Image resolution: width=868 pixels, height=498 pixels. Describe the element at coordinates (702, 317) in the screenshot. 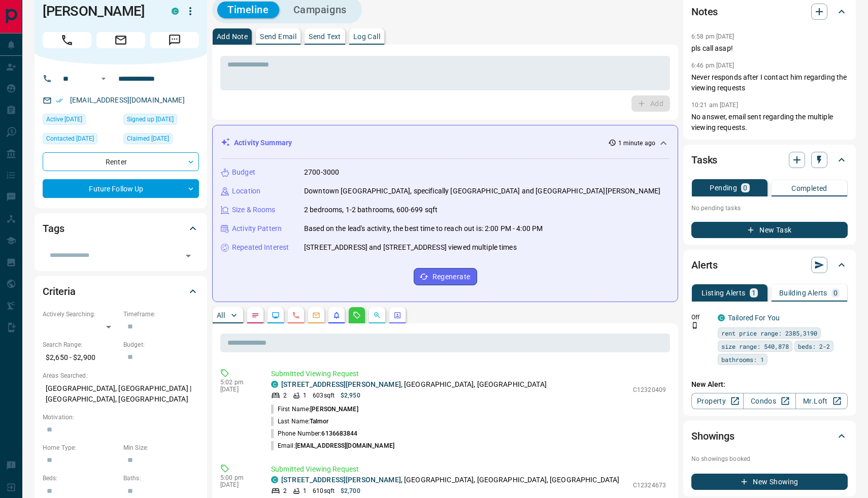

I see `p: Off` at that location.